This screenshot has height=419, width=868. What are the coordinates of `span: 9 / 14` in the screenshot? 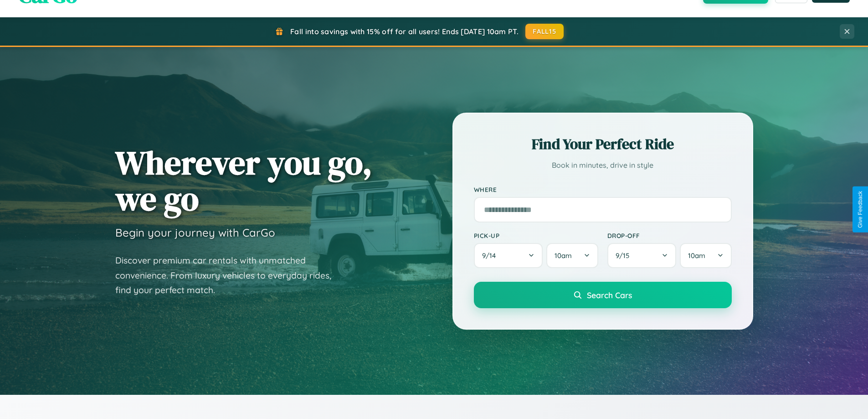 It's located at (491, 255).